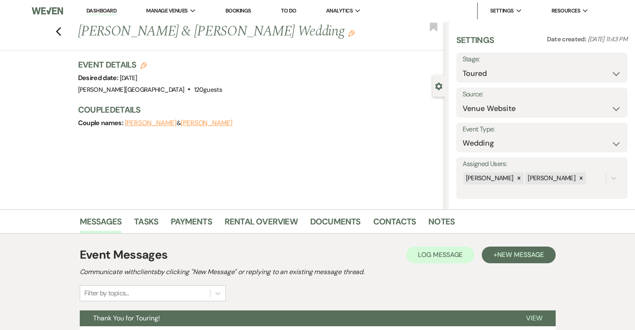 This screenshot has width=635, height=330. I want to click on button: Log Message, so click(440, 255).